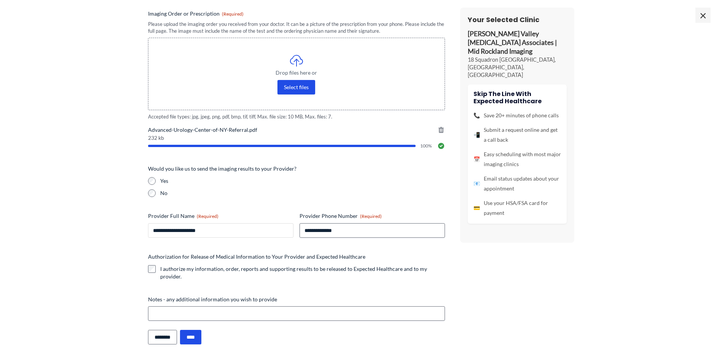 Image resolution: width=722 pixels, height=352 pixels. What do you see at coordinates (518, 19) in the screenshot?
I see `h3: Your Selected Clinic` at bounding box center [518, 19].